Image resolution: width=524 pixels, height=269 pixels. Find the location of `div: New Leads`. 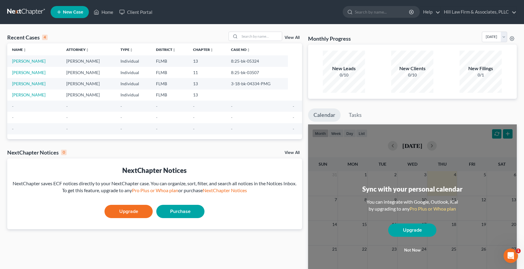

div: New Leads is located at coordinates (344, 68).